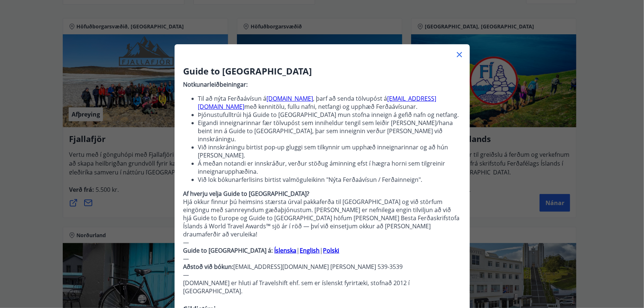 This screenshot has width=644, height=308. I want to click on strong: English, so click(310, 250).